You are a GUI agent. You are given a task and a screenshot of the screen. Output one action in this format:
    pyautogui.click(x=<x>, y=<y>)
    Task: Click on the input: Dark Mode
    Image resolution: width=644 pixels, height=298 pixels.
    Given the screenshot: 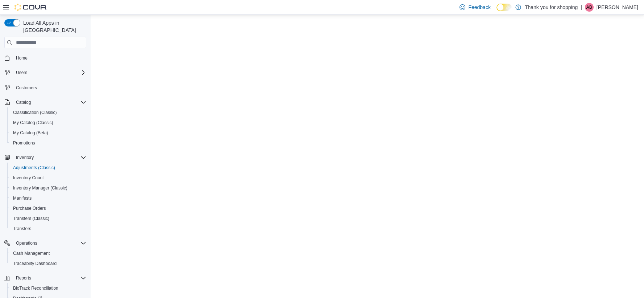 What is the action you would take?
    pyautogui.click(x=504, y=7)
    